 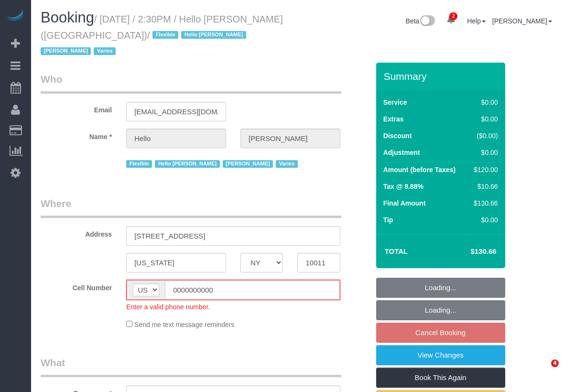 I want to click on label: Tax @ 8.88%, so click(x=404, y=187).